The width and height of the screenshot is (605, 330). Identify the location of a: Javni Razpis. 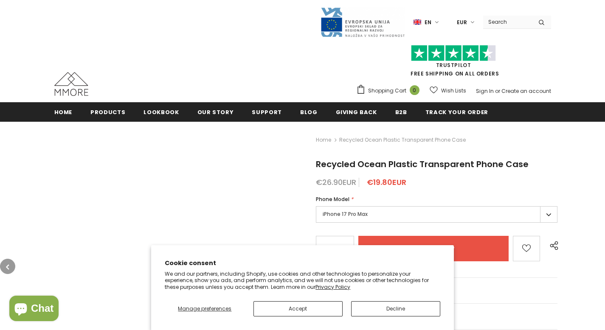
(363, 22).